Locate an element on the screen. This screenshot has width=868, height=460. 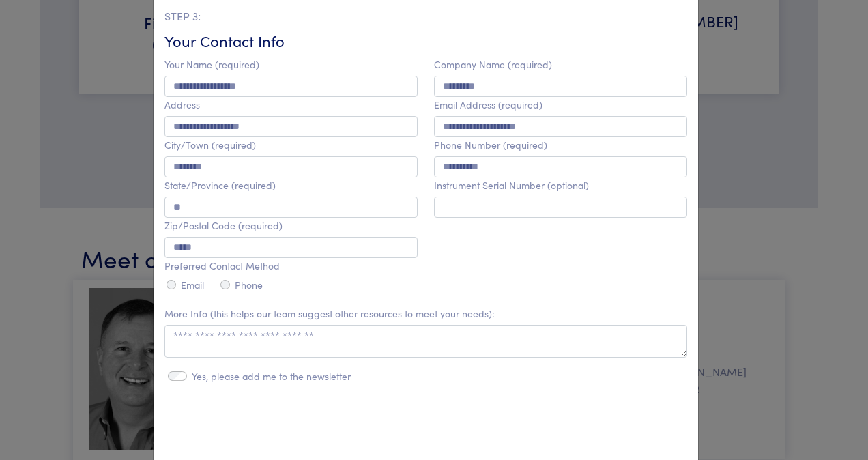
label: Phone is located at coordinates (248, 285).